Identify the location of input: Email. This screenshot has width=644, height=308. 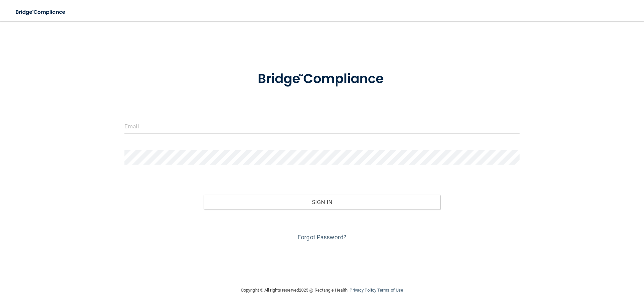
(322, 126).